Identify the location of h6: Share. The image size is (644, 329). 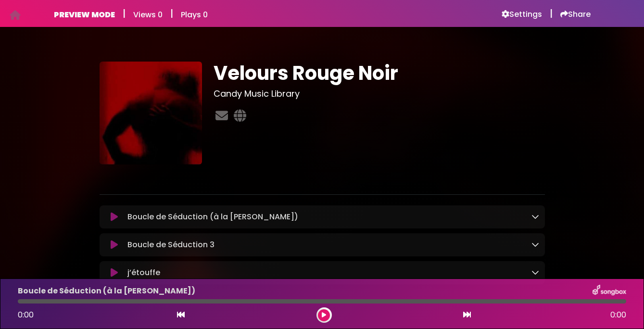
(575, 14).